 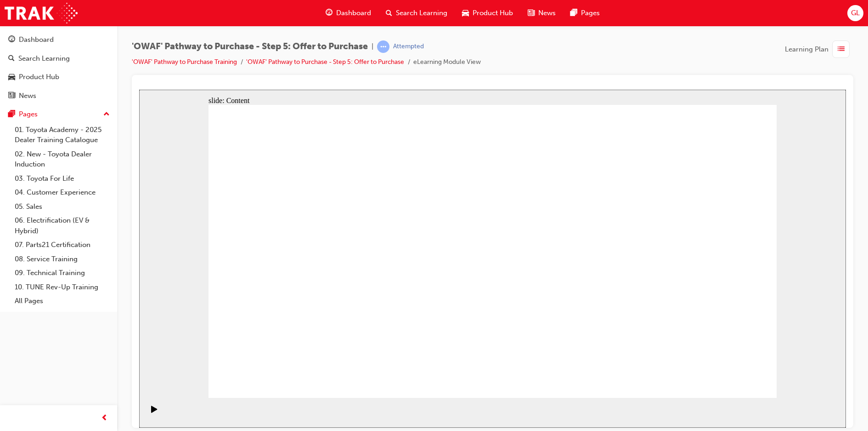 I want to click on span: up-icon, so click(x=107, y=114).